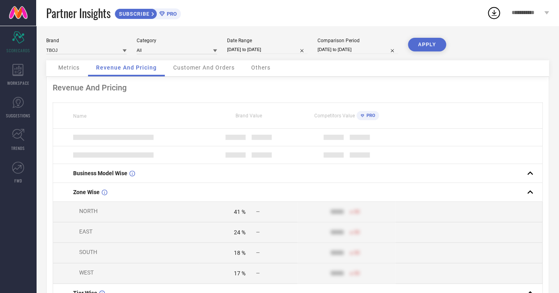 This screenshot has height=293, width=559. What do you see at coordinates (69, 67) in the screenshot?
I see `span: Metrics` at bounding box center [69, 67].